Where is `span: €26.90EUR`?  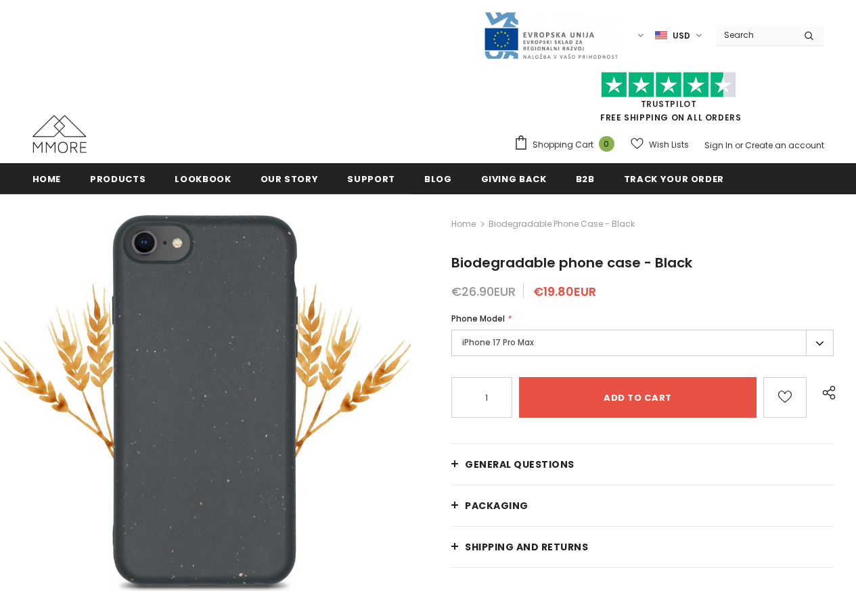
span: €26.90EUR is located at coordinates (483, 291).